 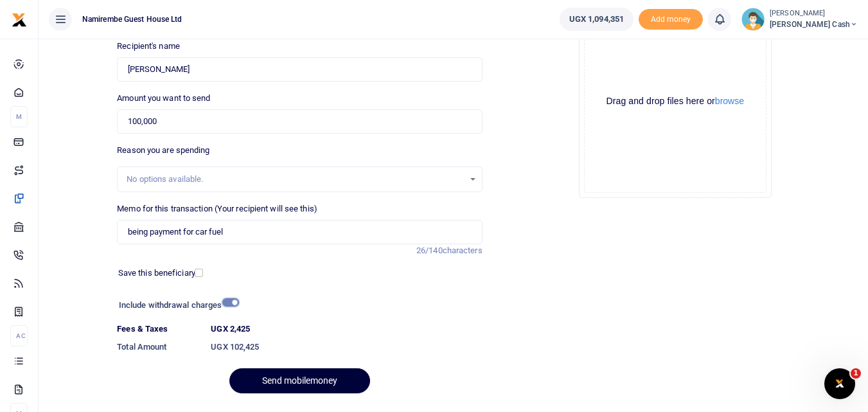 I want to click on li: Toup your wallet, so click(x=671, y=19).